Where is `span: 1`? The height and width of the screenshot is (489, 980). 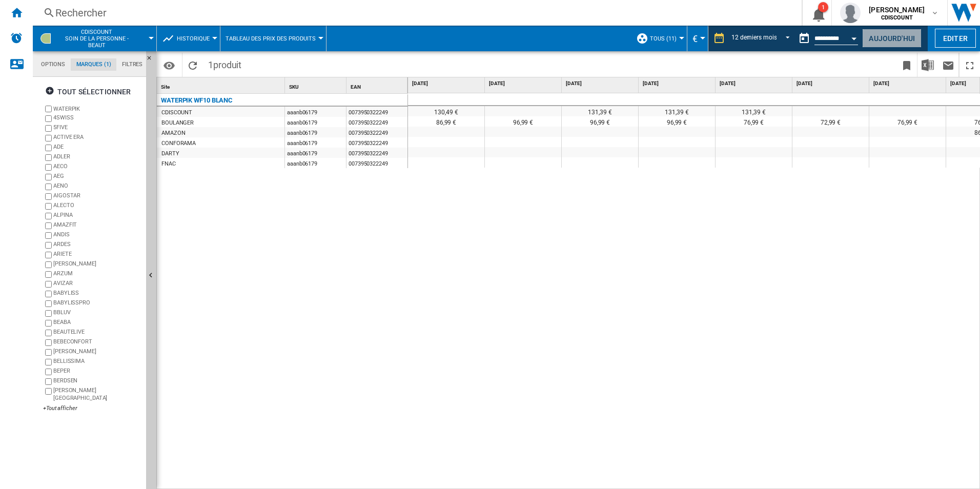 span: 1 is located at coordinates (224, 64).